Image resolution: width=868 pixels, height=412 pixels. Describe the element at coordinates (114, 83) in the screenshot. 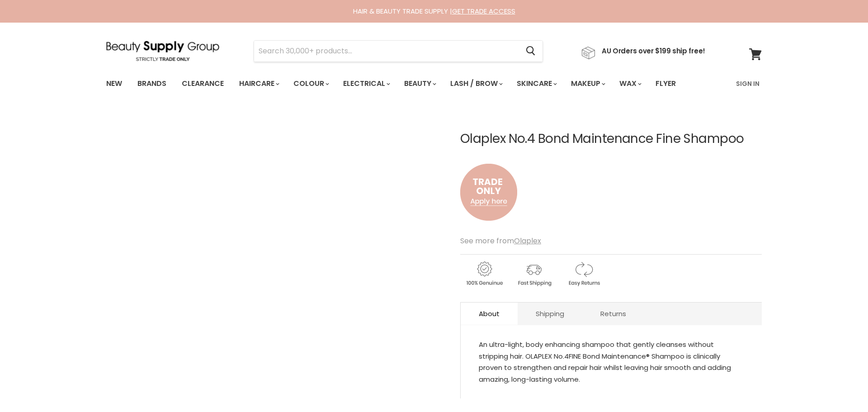

I see `a: New` at that location.